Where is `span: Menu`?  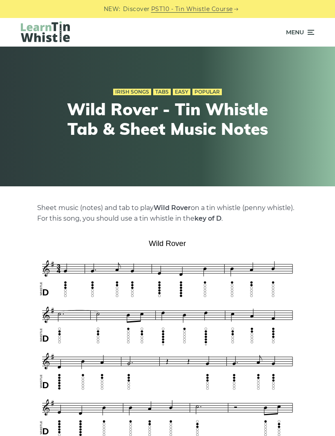 span: Menu is located at coordinates (295, 32).